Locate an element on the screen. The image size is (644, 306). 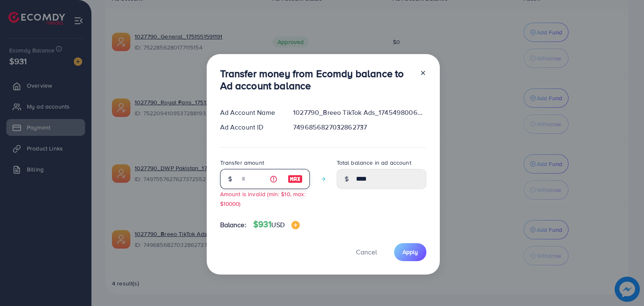
div: 7496856827032862737 is located at coordinates (360, 127).